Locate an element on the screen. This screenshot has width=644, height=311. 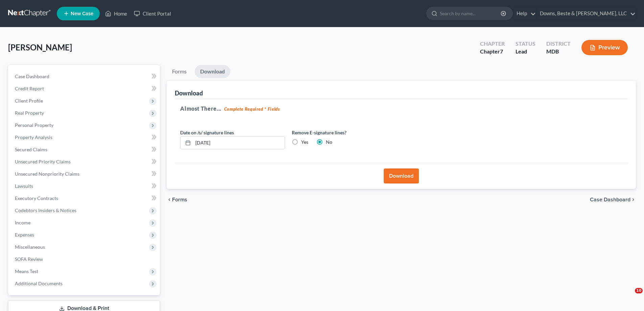
span: Real Property is located at coordinates (29, 113).